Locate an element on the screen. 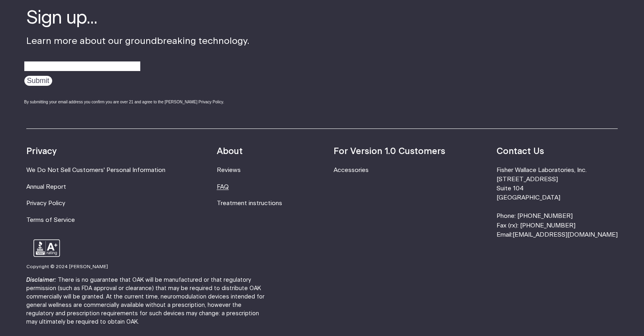  h4: Sign up... is located at coordinates (138, 18).